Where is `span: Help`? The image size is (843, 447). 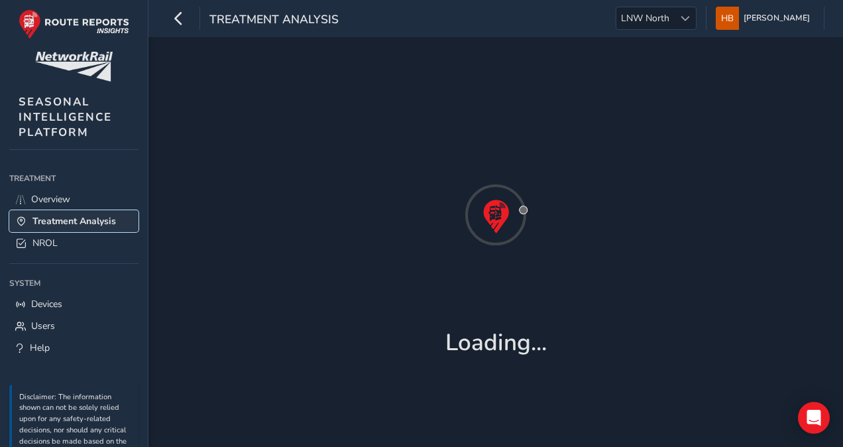
span: Help is located at coordinates (40, 347).